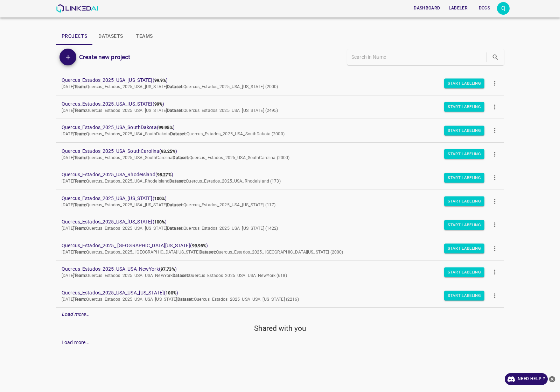  What do you see at coordinates (274, 269) in the screenshot?
I see `span: Quercus_Estados_2025_USA_USA_NewYork ( )` at bounding box center [274, 269].